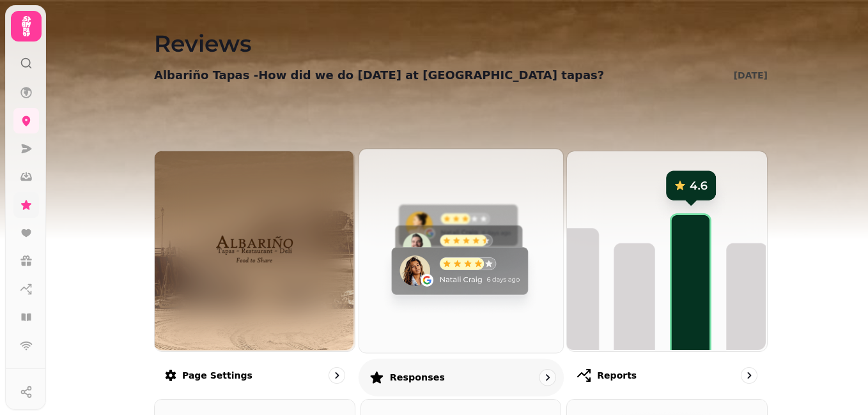 The image size is (868, 415). Describe the element at coordinates (217, 375) in the screenshot. I see `p: Page settings` at that location.